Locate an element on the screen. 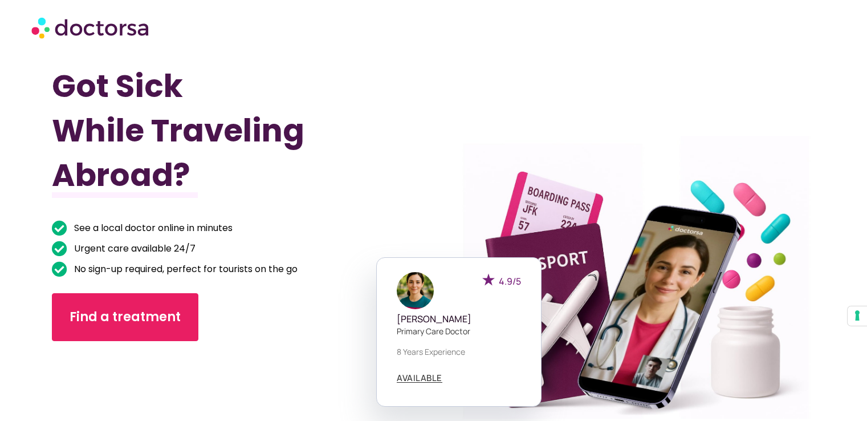 Image resolution: width=867 pixels, height=421 pixels. h1: Got Sick While Traveling Abroad? is located at coordinates (214, 131).